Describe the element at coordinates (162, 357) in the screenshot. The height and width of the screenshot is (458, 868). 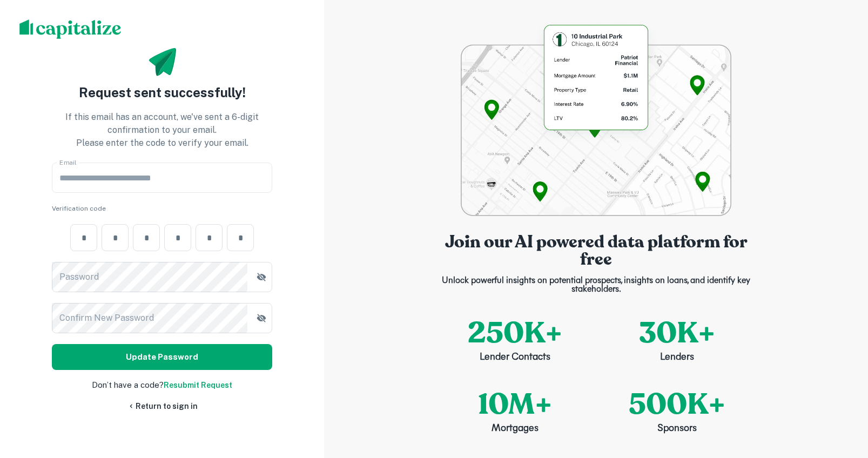
I see `button: Update Password` at that location.